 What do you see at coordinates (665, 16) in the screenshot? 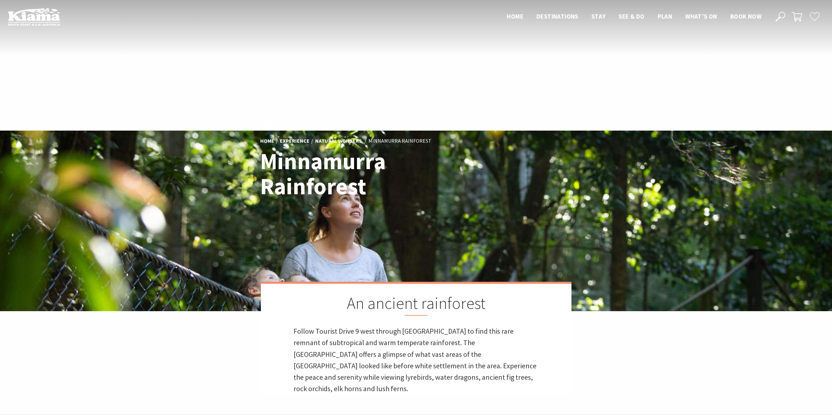
I see `span: Plan` at bounding box center [665, 16].